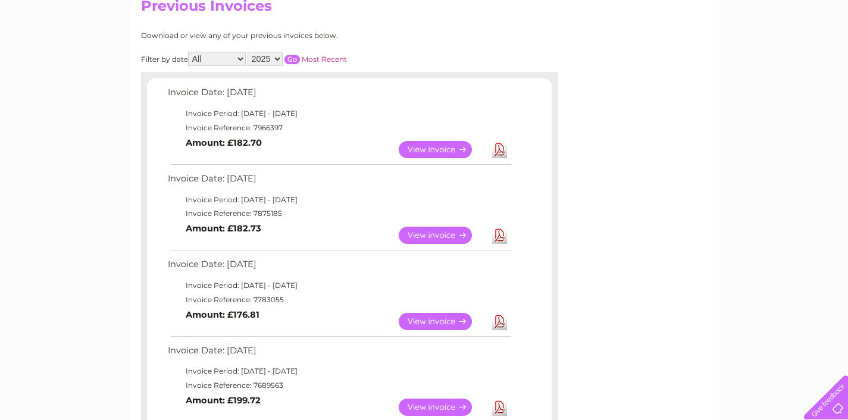 The height and width of the screenshot is (420, 848). I want to click on b: Amount: £176.81, so click(223, 315).